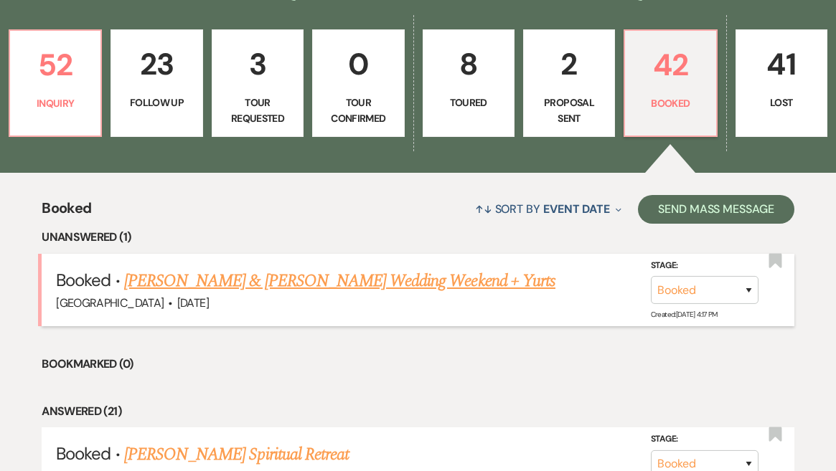 The height and width of the screenshot is (471, 836). Describe the element at coordinates (55, 83) in the screenshot. I see `a: 52Inquiry` at that location.